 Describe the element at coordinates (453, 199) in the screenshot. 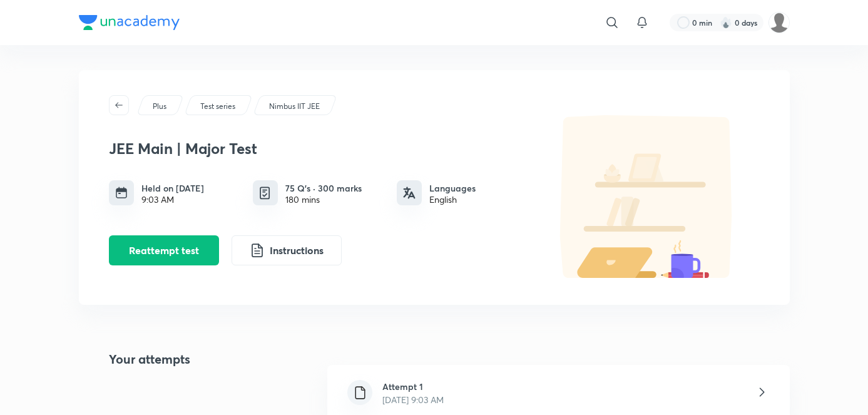

I see `div: English` at that location.